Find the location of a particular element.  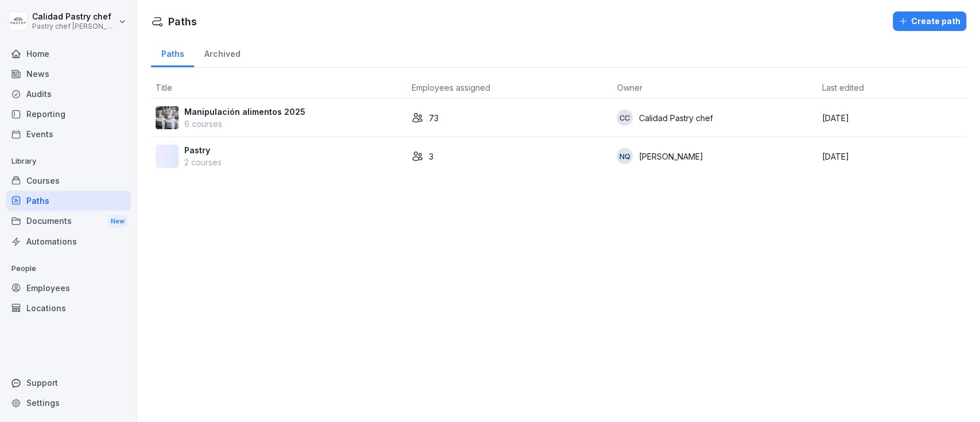

a: Audits is located at coordinates (68, 94).